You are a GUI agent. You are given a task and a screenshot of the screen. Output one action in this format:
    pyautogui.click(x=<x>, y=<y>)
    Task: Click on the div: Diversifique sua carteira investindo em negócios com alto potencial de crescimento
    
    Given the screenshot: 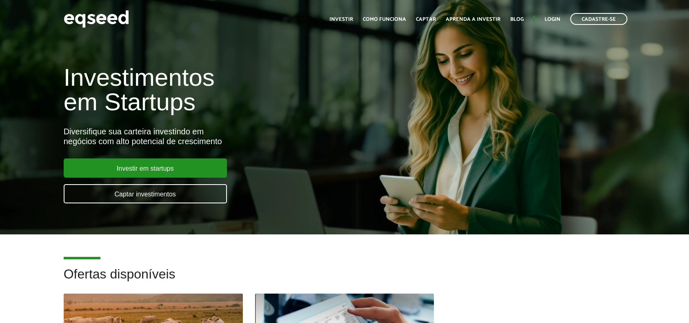 What is the action you would take?
    pyautogui.click(x=230, y=136)
    